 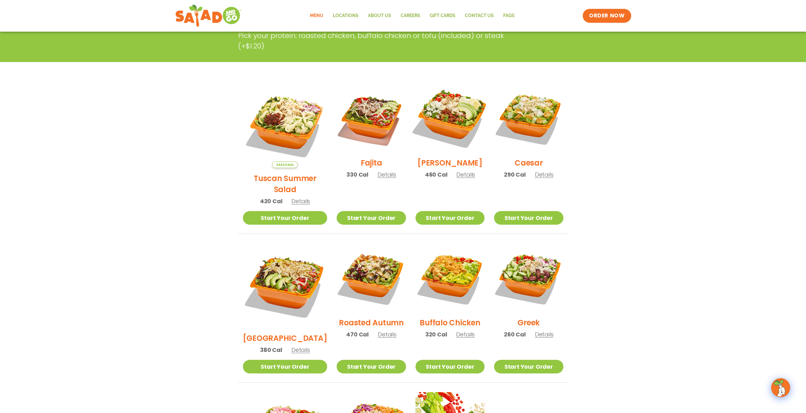 What do you see at coordinates (371, 323) in the screenshot?
I see `h2: Roasted Autumn` at bounding box center [371, 323].